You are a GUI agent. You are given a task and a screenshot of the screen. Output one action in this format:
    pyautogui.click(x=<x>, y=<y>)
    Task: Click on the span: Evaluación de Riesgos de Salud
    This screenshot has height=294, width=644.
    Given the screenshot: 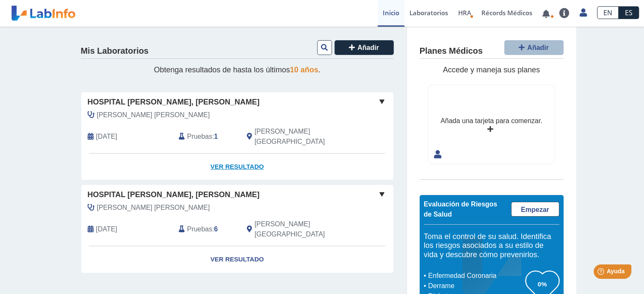 What is the action you would take?
    pyautogui.click(x=461, y=209)
    